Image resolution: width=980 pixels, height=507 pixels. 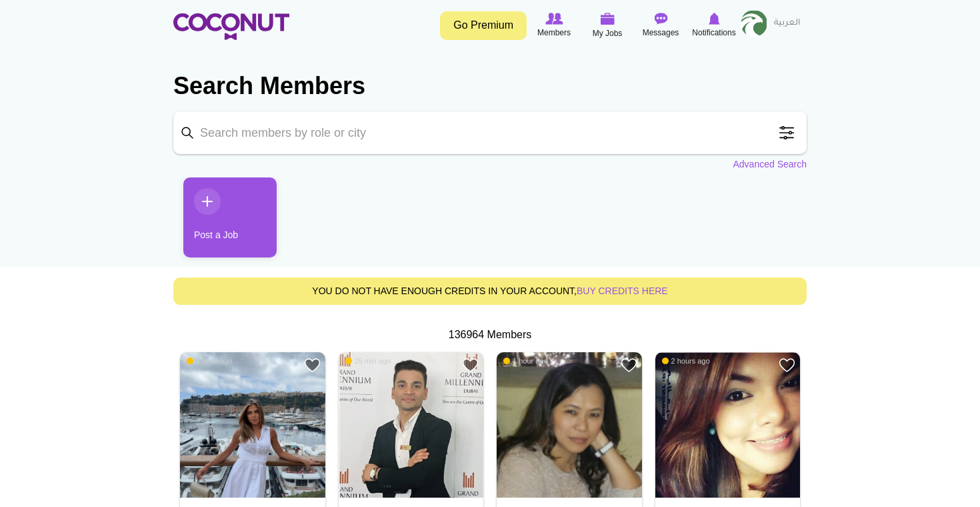 I want to click on img: Notifications, so click(x=714, y=18).